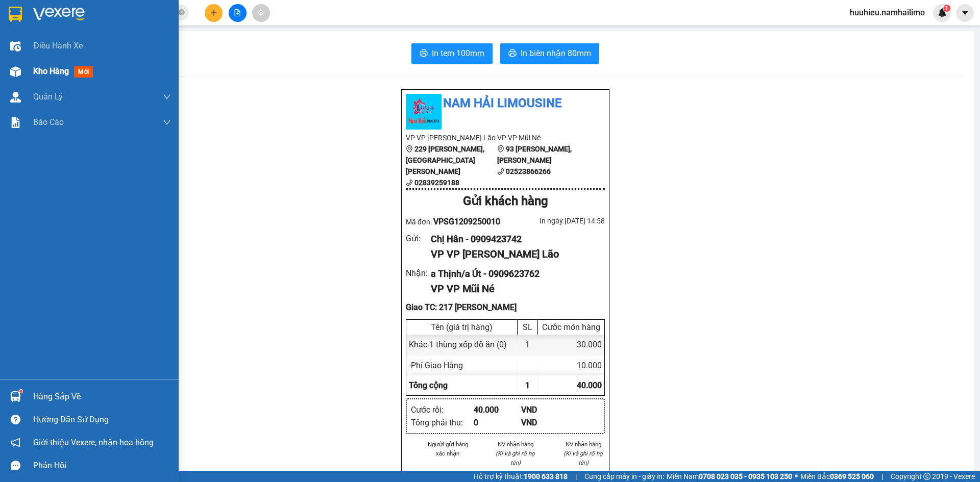 This screenshot has width=980, height=482. Describe the element at coordinates (458, 344) in the screenshot. I see `span: Khác - 1 thùng xốp đồ ăn (0)` at that location.